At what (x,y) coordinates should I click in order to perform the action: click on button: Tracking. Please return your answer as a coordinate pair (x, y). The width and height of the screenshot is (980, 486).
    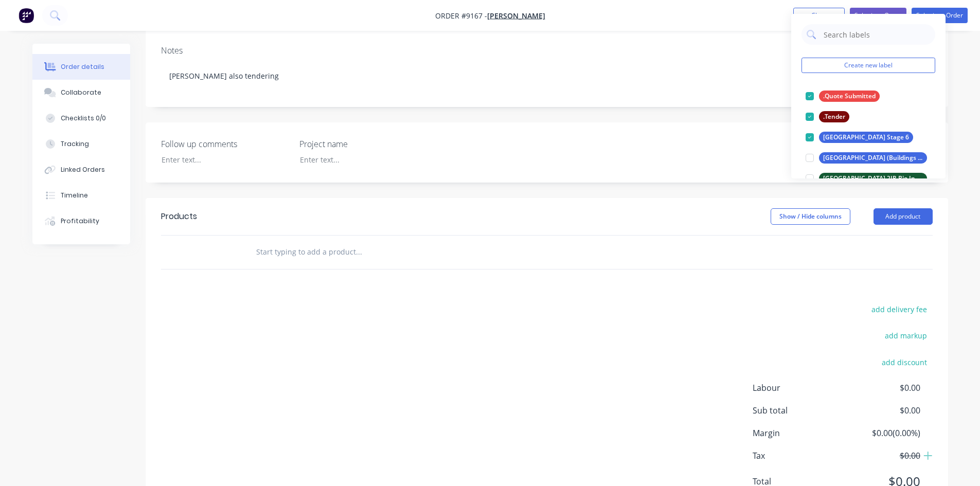
    Looking at the image, I should click on (81, 144).